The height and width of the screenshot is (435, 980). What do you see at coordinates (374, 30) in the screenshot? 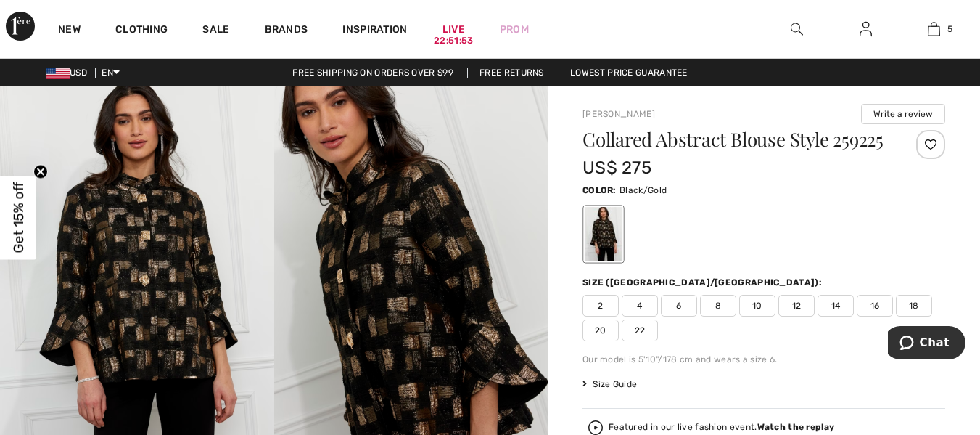
I see `span: Inspiration` at bounding box center [374, 30].